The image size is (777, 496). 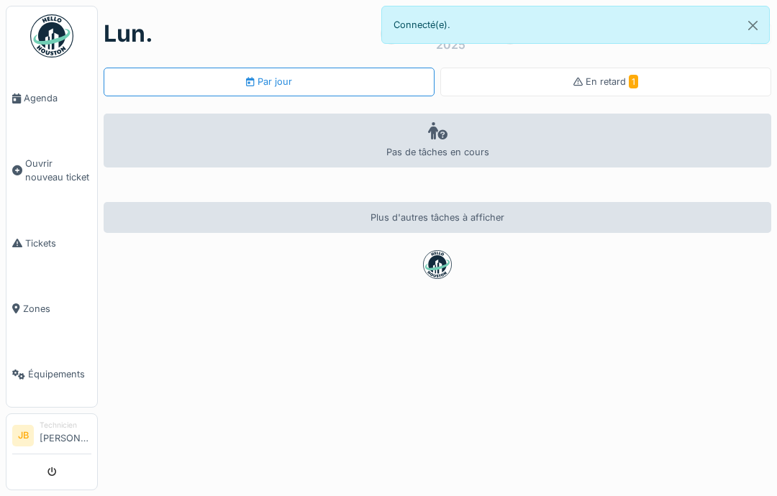 What do you see at coordinates (611, 81) in the screenshot?
I see `span: En retard` at bounding box center [611, 81].